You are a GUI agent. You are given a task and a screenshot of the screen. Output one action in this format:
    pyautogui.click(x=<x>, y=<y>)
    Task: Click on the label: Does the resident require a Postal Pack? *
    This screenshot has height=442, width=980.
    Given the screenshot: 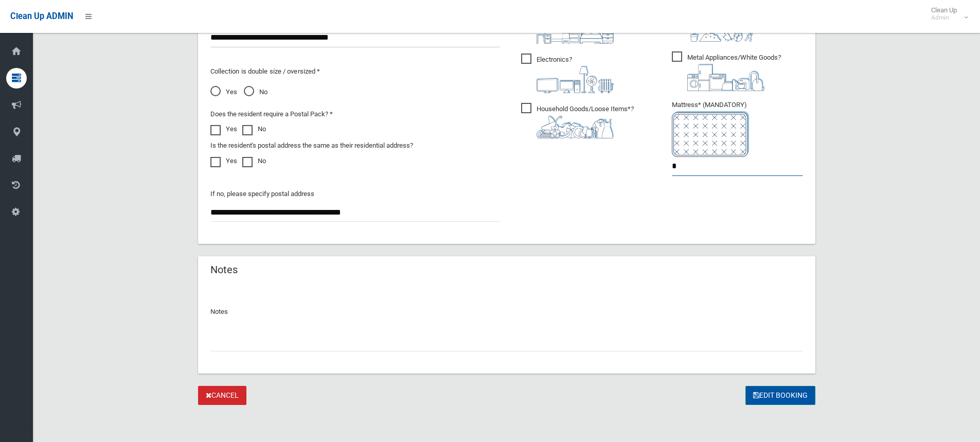 What is the action you would take?
    pyautogui.click(x=271, y=115)
    